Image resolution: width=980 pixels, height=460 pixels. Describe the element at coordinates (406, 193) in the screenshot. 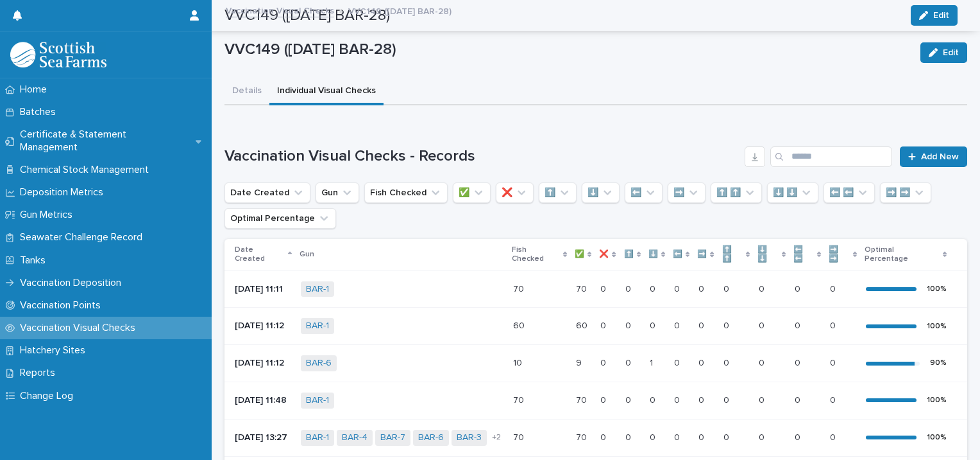

I see `button: Fish Checked` at that location.